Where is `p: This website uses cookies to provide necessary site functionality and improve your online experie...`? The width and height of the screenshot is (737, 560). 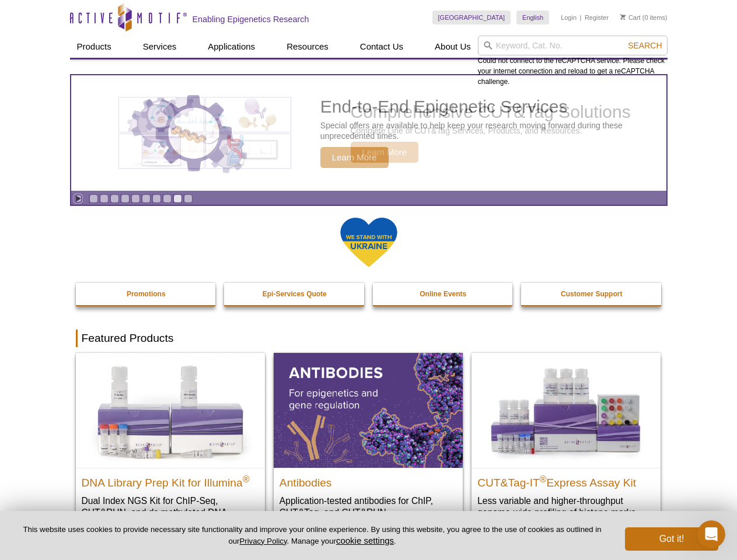
p: This website uses cookies to provide necessary site functionality and improve your online experie... is located at coordinates (312, 535).